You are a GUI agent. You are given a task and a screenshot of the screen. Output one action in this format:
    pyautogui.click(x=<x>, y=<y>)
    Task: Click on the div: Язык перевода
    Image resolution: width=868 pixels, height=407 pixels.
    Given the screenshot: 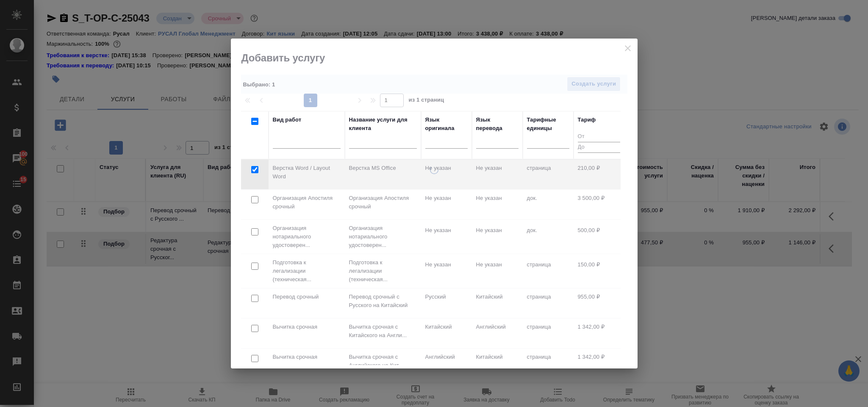 What is the action you would take?
    pyautogui.click(x=497, y=124)
    